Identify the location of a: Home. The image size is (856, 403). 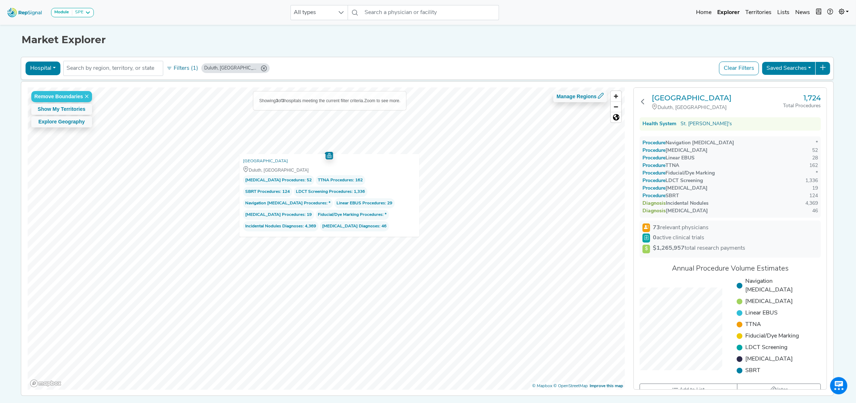
(703, 13).